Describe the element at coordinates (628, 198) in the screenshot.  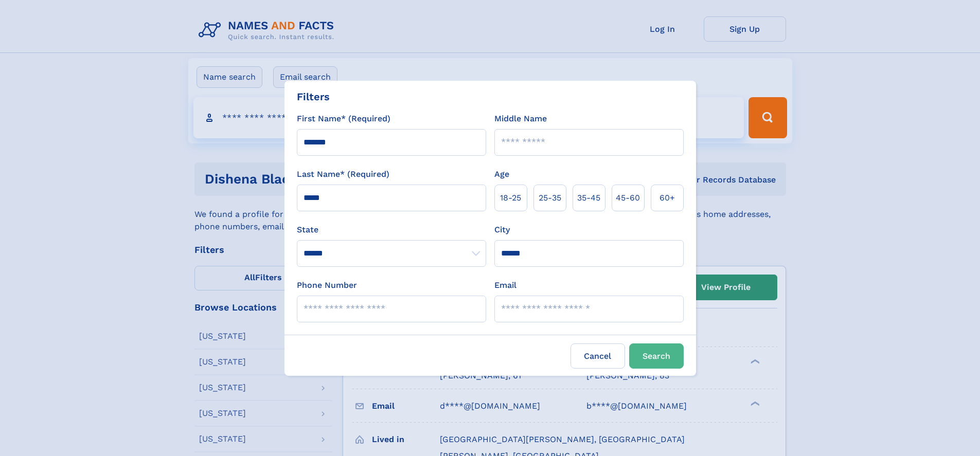
I see `span: 45‑60` at that location.